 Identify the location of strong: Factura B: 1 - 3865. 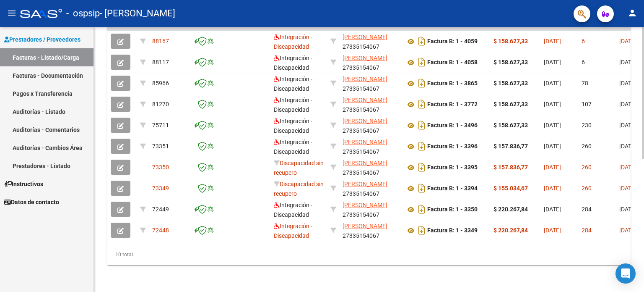
(453, 84).